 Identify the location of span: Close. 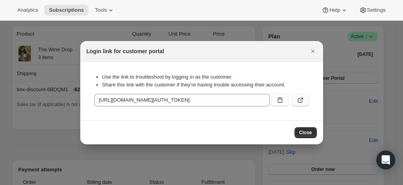
(306, 133).